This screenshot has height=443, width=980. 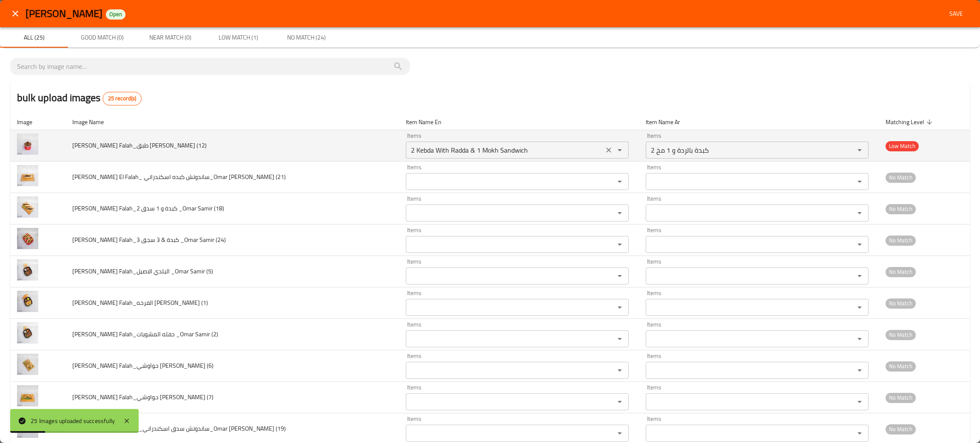 I want to click on div: Total records count, so click(x=122, y=99).